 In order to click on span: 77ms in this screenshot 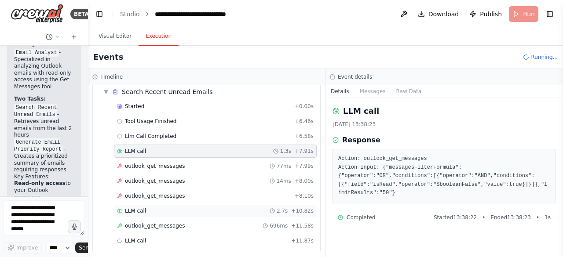, I will do `click(284, 166)`.